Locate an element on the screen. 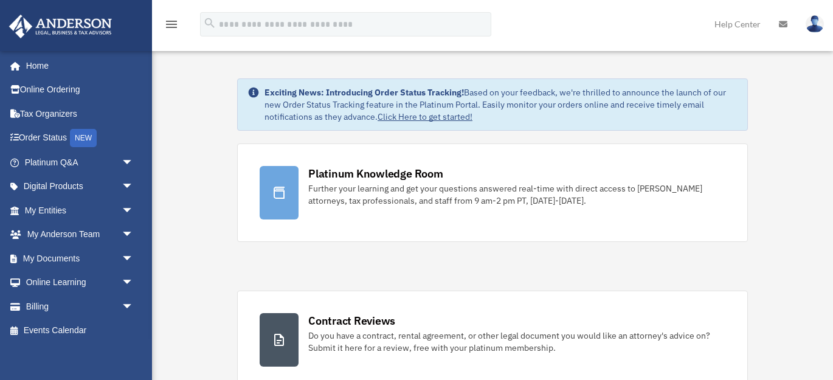 This screenshot has width=833, height=380. div: Further your learning and get your questions answered real-time with direct access to [PERSON_NAM... is located at coordinates (517, 195).